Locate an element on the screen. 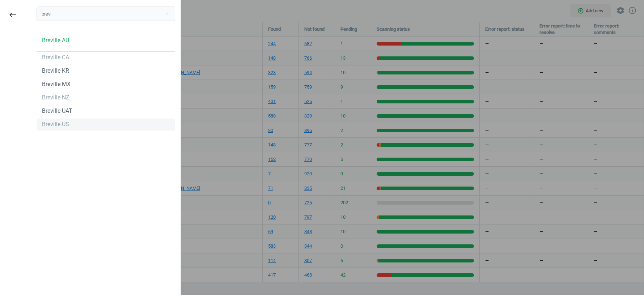  button: keyboard_backspace is located at coordinates (13, 15).